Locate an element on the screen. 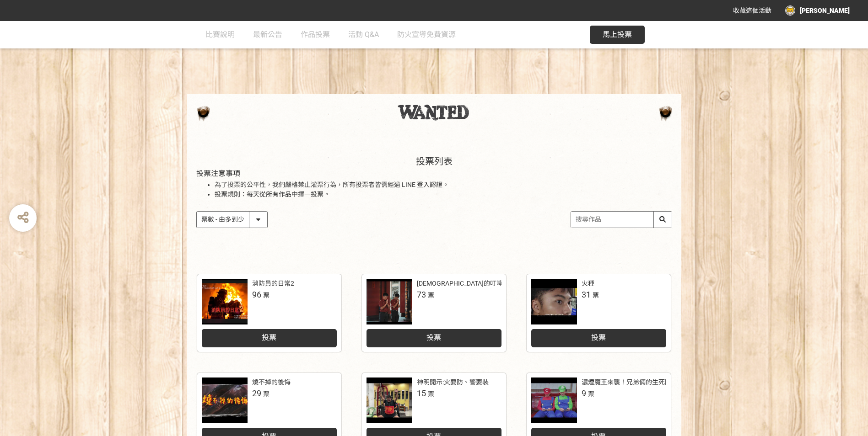 The width and height of the screenshot is (868, 436). div: 燒不掉的後悔 is located at coordinates (272, 382).